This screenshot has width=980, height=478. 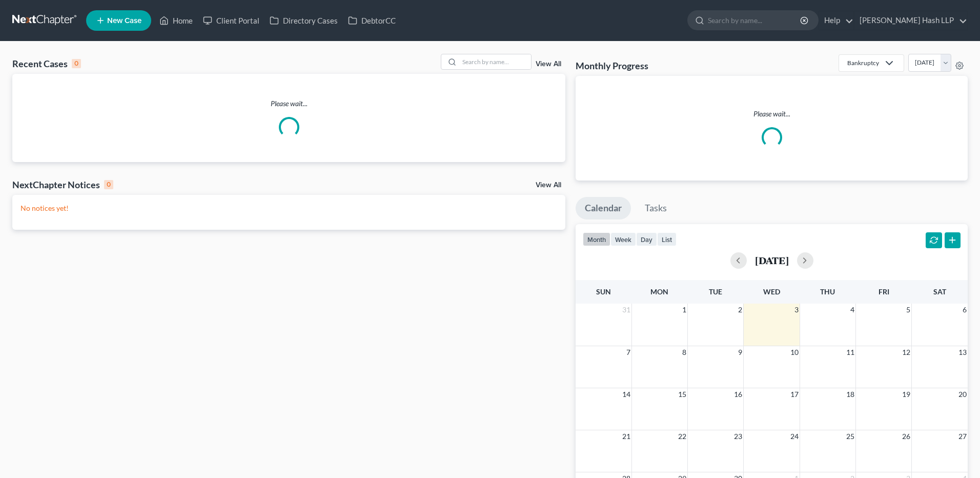 I want to click on span: 16, so click(x=738, y=394).